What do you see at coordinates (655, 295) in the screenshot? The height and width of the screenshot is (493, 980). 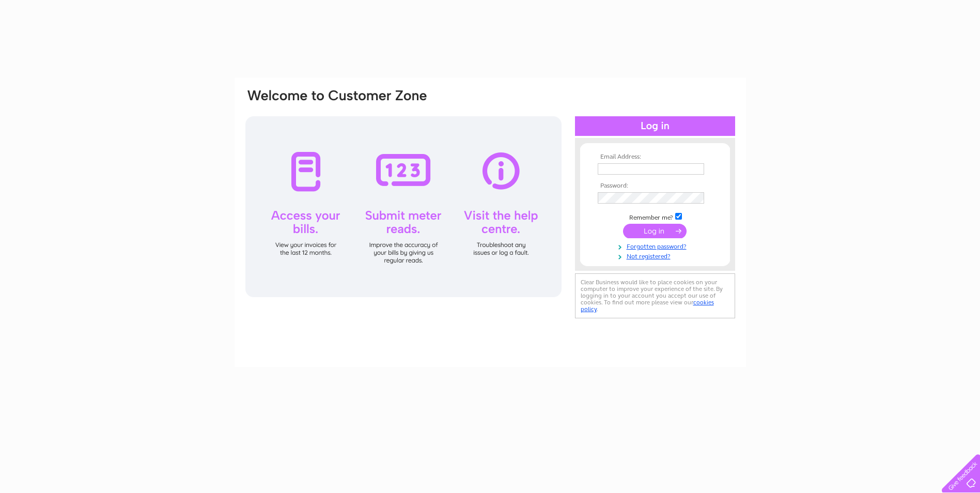 I see `div: Clear Business would like to place cookies on your computer to improve your experience of the sit...` at bounding box center [655, 295].